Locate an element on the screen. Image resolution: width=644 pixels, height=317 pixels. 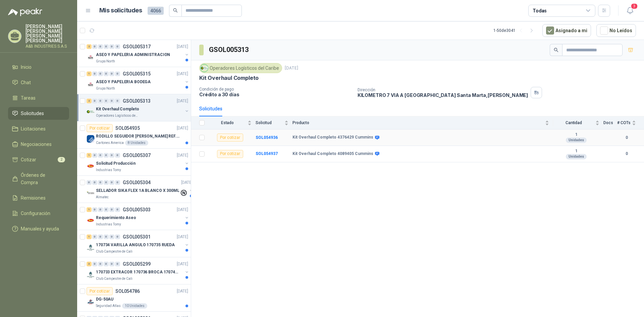
div: 2 is located at coordinates (89, 101).